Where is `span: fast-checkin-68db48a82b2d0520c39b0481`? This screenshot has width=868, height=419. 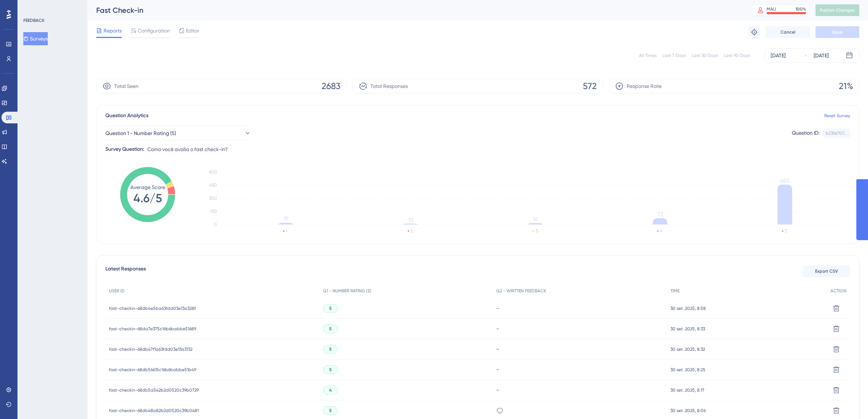
span: fast-checkin-68db48a82b2d0520c39b0481 is located at coordinates (154, 411).